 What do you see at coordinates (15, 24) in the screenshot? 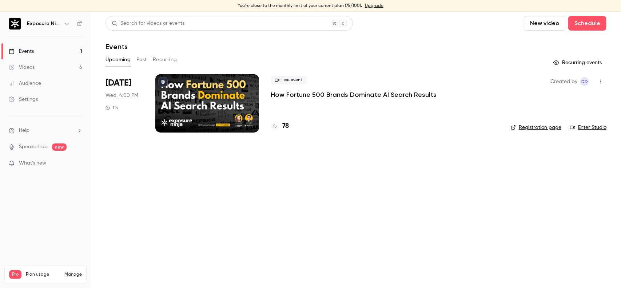
I see `img: Exposure Ninja` at bounding box center [15, 24].